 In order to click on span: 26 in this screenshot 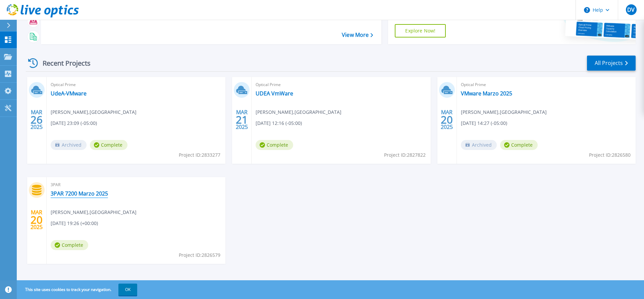, I will do `click(37, 120)`.